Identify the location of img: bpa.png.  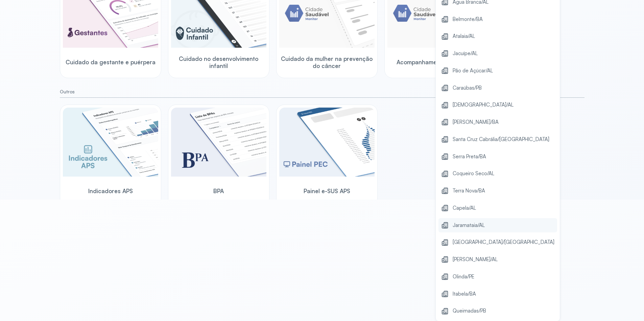
(219, 142).